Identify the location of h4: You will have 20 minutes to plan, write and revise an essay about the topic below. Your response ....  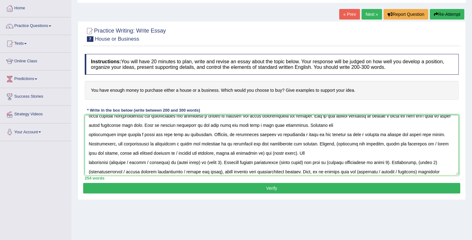
(272, 64).